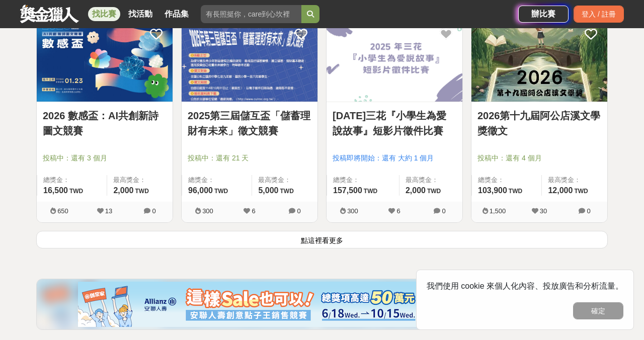  I want to click on span: 投稿中：還有 21 天, so click(250, 158).